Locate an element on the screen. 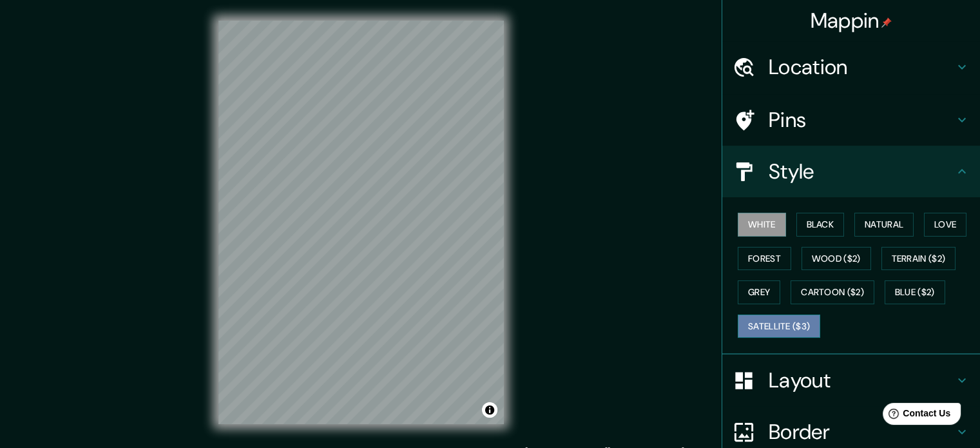 The height and width of the screenshot is (448, 980). button: Terrain ($2) is located at coordinates (919, 258).